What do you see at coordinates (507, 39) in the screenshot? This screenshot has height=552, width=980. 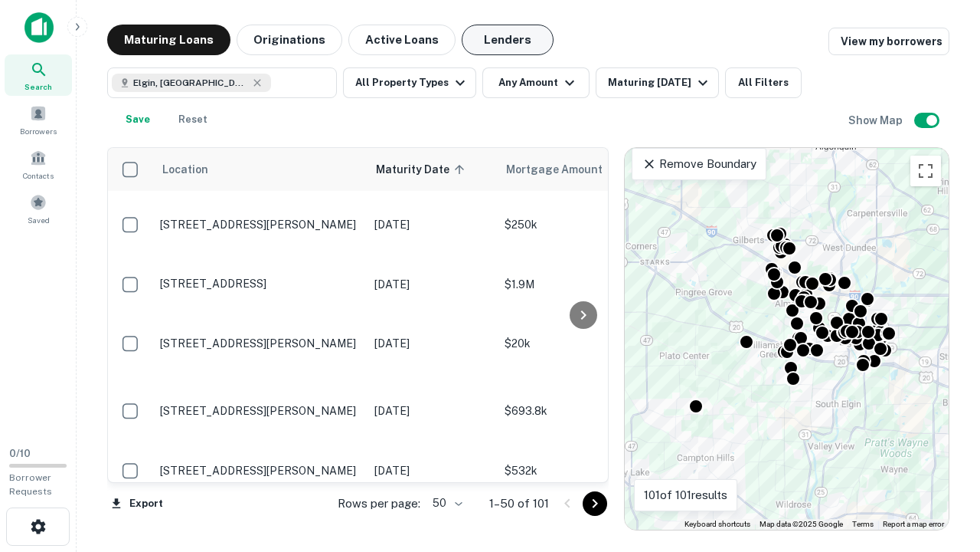 I see `button: Lenders` at bounding box center [507, 39].